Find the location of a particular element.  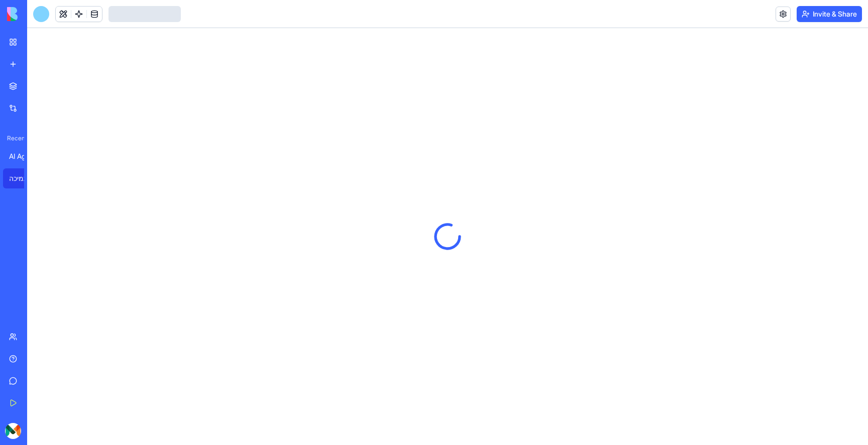

img: logo is located at coordinates (38, 14).